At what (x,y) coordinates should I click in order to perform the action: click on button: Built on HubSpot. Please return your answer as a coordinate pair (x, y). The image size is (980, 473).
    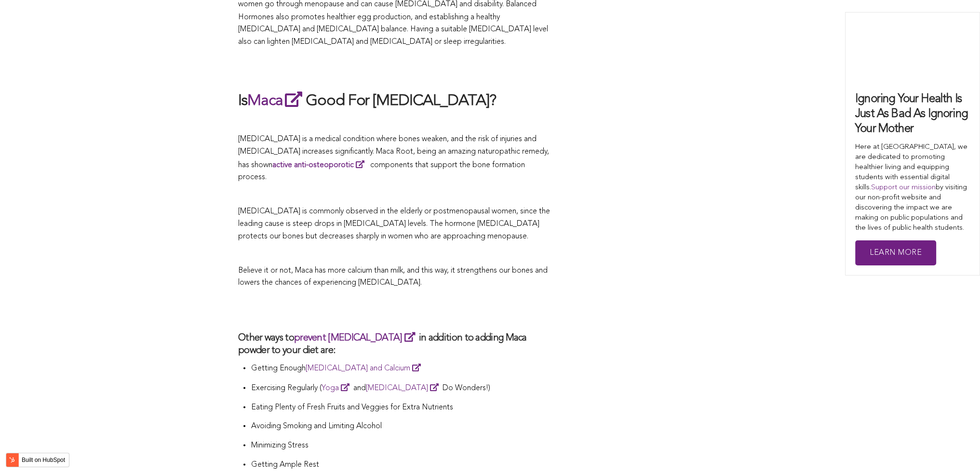
    Looking at the image, I should click on (38, 460).